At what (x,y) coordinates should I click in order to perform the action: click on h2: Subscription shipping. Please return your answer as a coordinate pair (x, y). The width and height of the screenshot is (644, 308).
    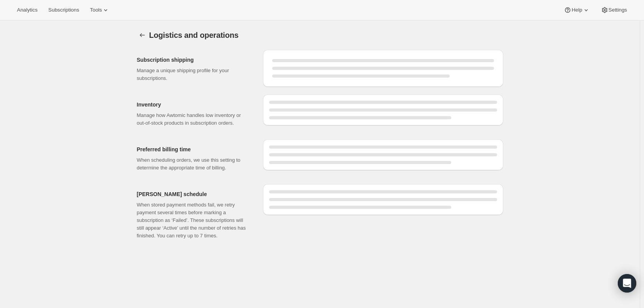
    Looking at the image, I should click on (194, 60).